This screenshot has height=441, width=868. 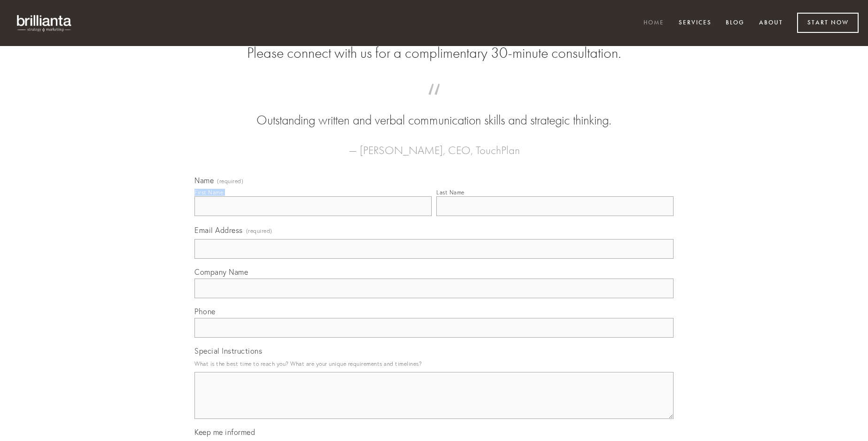 I want to click on a: Start Now, so click(x=828, y=22).